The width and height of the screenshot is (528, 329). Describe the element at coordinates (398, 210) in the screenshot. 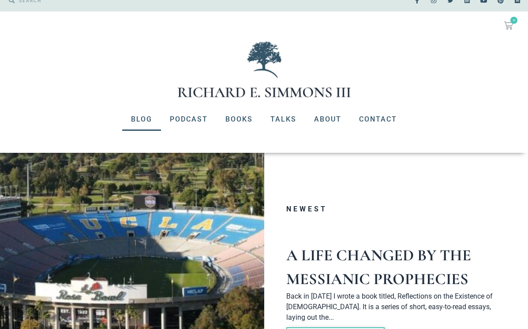

I see `h3: Newest` at that location.